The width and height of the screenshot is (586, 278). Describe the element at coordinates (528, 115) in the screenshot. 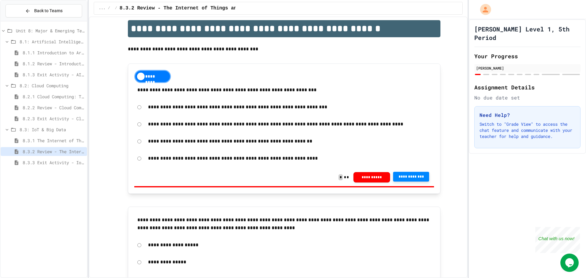

I see `h3: Need Help?` at that location.